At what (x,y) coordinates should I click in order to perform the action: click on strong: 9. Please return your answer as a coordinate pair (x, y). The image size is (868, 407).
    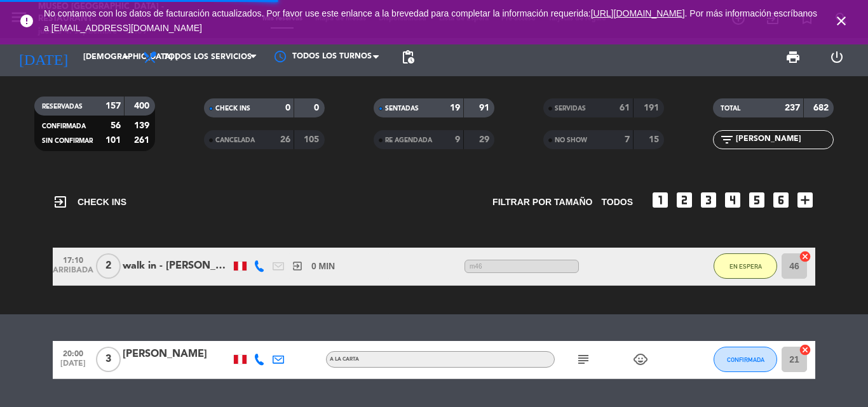
    Looking at the image, I should click on (458, 140).